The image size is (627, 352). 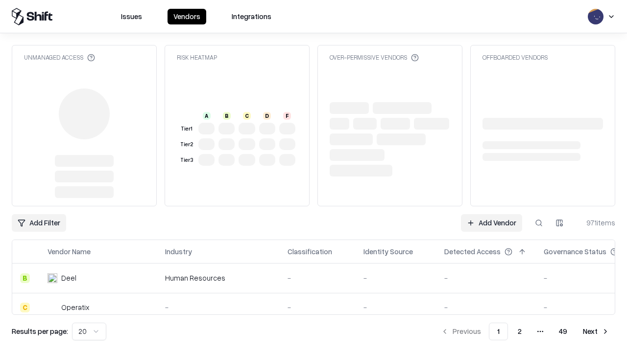 What do you see at coordinates (472, 252) in the screenshot?
I see `div: Detected Access` at bounding box center [472, 252].